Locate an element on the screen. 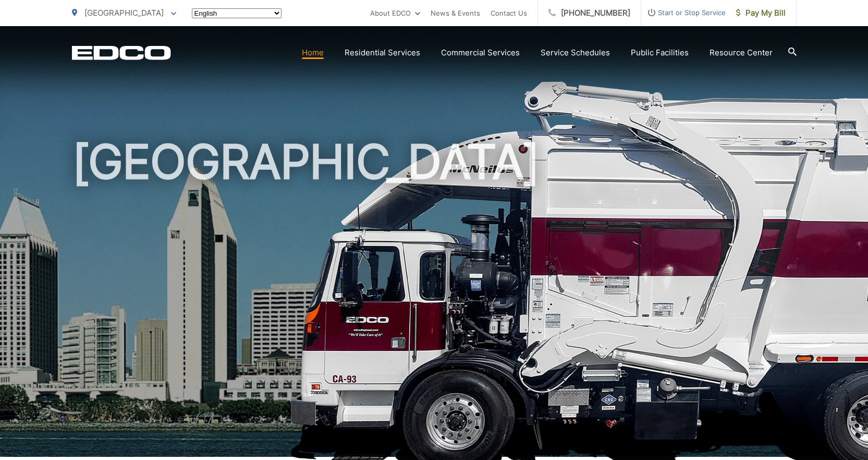 This screenshot has height=460, width=868. a: Commercial Services is located at coordinates (481, 53).